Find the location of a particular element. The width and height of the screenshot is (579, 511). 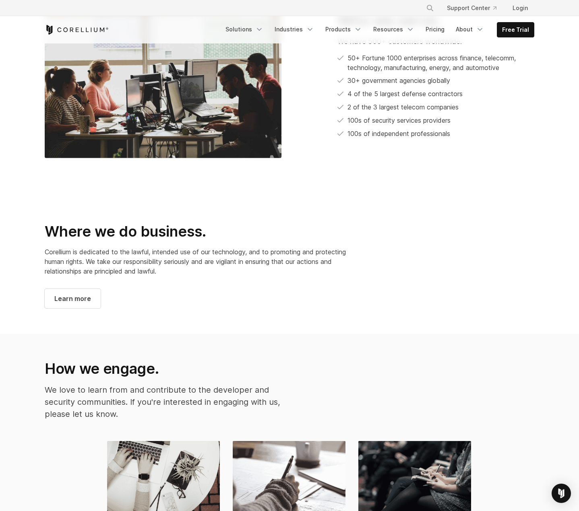

button: Search is located at coordinates (430, 8).